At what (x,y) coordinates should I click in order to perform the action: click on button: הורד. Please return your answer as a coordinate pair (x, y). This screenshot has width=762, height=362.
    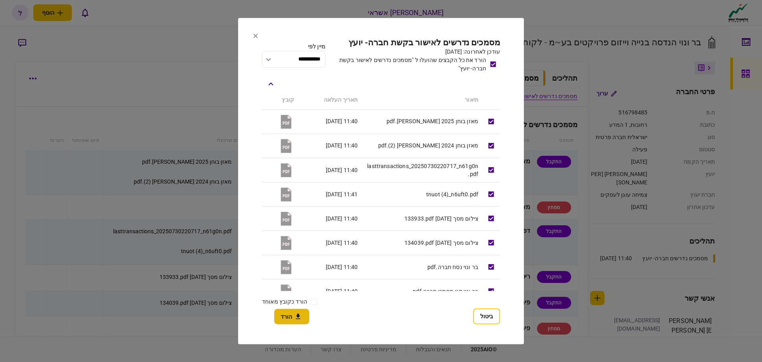
    Looking at the image, I should click on (292, 316).